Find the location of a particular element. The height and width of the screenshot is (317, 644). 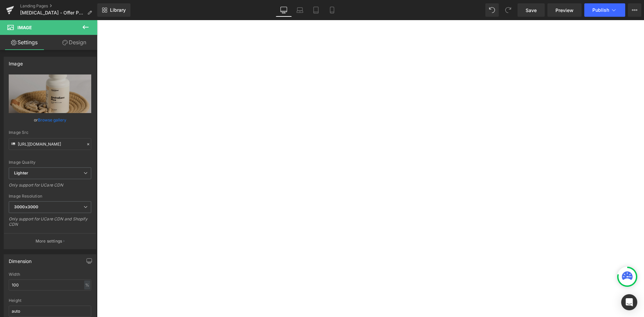

div: Image Src is located at coordinates (50, 133).